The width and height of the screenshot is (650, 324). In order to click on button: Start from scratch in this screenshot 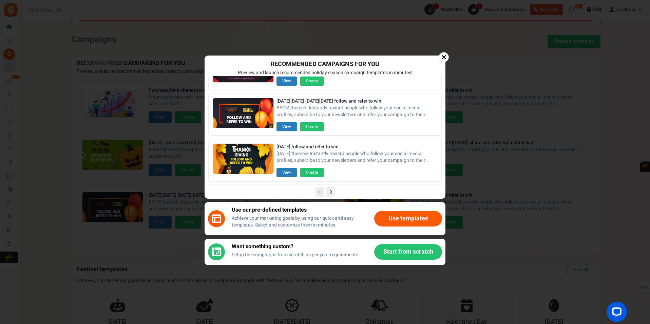, I will do `click(408, 252)`.